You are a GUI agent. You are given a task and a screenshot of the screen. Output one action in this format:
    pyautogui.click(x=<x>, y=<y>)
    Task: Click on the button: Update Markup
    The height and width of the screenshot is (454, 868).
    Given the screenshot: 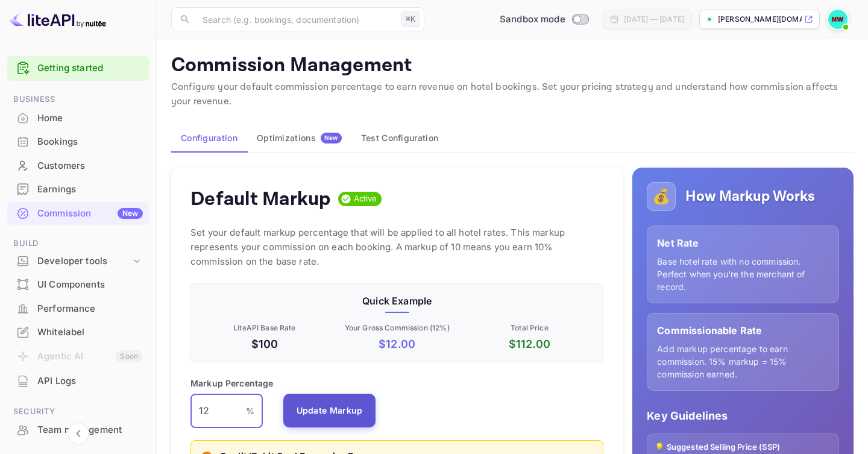 What is the action you would take?
    pyautogui.click(x=329, y=411)
    